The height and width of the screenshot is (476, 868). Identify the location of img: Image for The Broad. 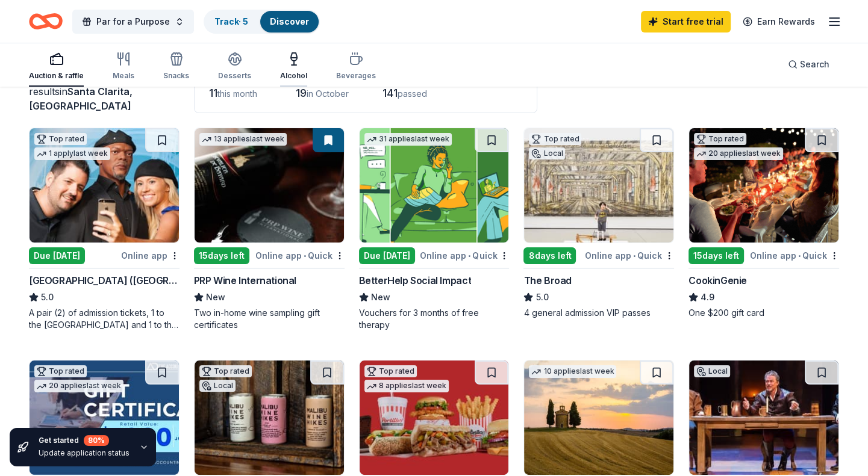
(599, 186).